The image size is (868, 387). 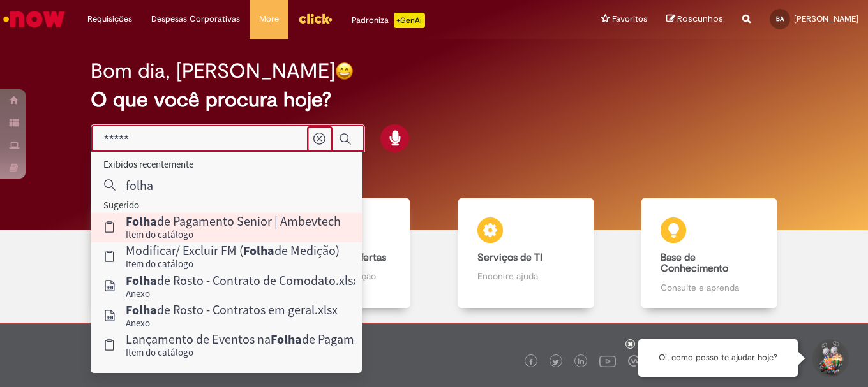 I want to click on img: click_logo_yellow_360x200.png, so click(x=315, y=18).